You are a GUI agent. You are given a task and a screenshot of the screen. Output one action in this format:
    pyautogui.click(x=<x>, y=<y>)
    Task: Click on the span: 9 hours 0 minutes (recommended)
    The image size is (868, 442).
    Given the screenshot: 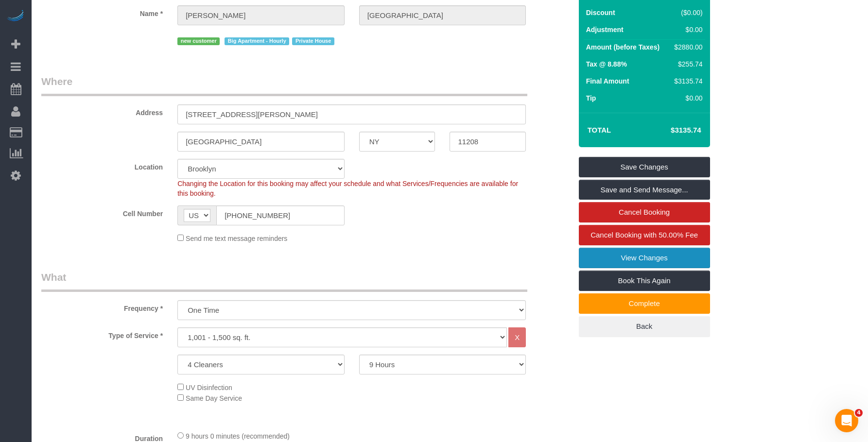 What is the action you would take?
    pyautogui.click(x=238, y=437)
    